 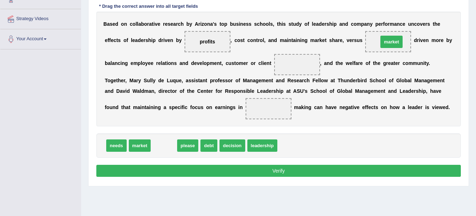 What do you see at coordinates (278, 171) in the screenshot?
I see `button: Verify` at bounding box center [278, 171].